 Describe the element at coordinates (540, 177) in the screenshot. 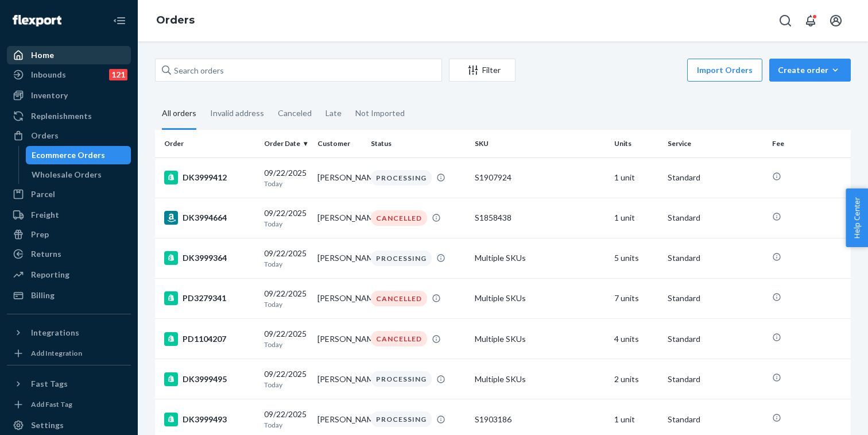

I see `div: S1907924` at that location.